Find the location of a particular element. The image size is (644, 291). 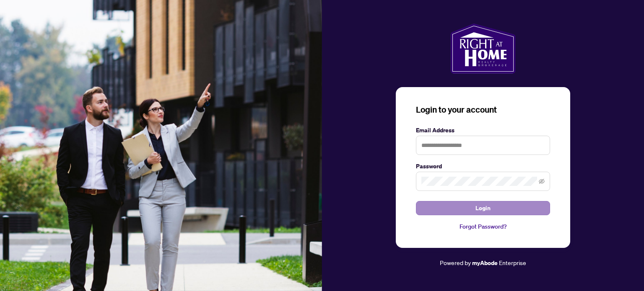

span: Enterprise is located at coordinates (512, 263).